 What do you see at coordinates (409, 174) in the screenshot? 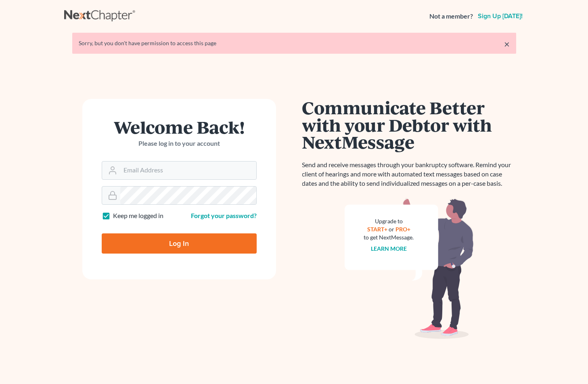
I see `p: Send and receive messages through your bankruptcy software. Remind your client of hearings and mo...` at bounding box center [409, 174].